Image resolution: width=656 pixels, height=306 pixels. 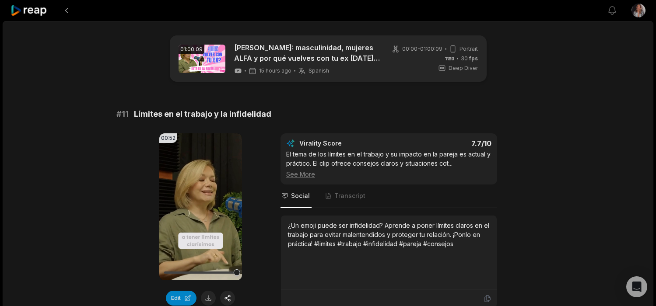 I want to click on video: Your browser does not support mp4 format., so click(x=200, y=207).